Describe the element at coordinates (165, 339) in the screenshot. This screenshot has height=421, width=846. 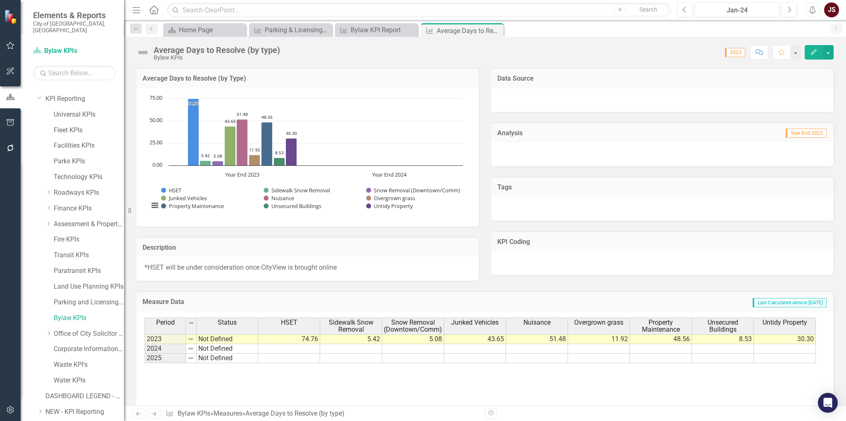
I see `td: 2023` at that location.